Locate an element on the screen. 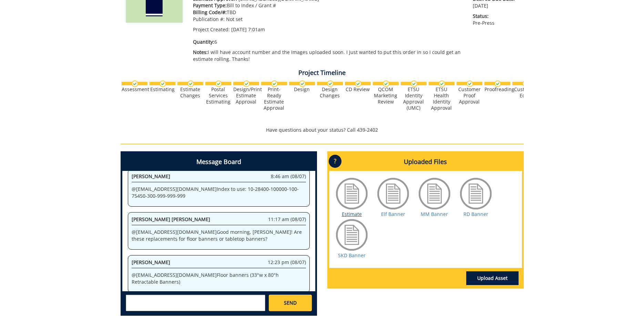 The width and height of the screenshot is (644, 316). div: QCOM Marketing Review is located at coordinates (385, 96).